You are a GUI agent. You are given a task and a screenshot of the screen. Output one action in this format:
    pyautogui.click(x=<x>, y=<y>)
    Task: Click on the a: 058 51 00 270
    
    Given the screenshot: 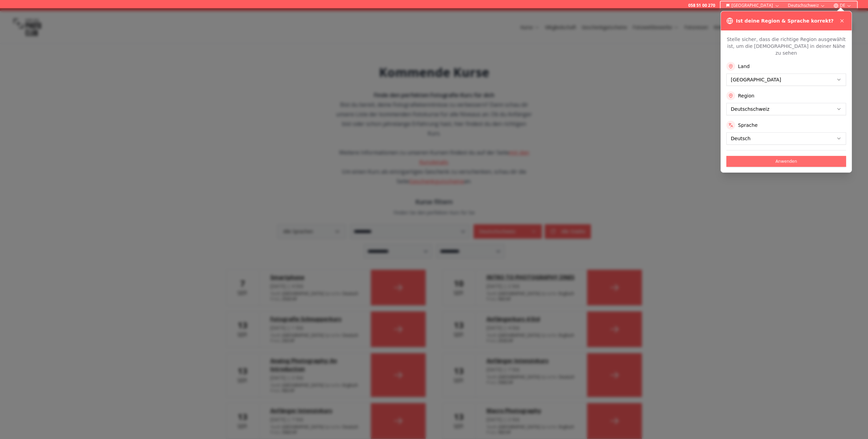 What is the action you would take?
    pyautogui.click(x=701, y=5)
    